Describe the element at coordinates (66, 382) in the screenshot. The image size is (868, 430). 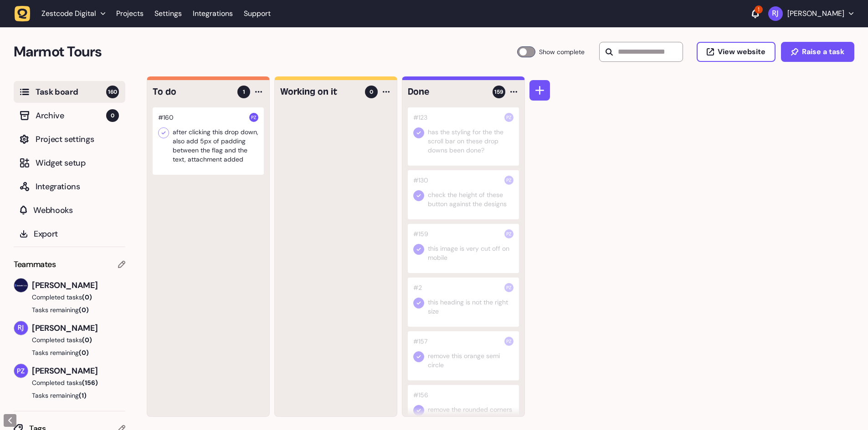
I see `button: Completed tasks(156)` at that location.